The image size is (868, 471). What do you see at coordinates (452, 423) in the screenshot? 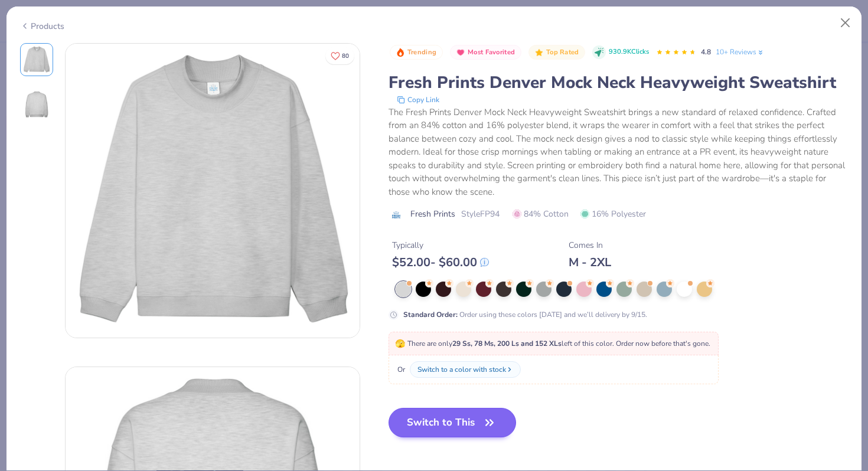
I see `button: Switch to This` at bounding box center [452, 423].